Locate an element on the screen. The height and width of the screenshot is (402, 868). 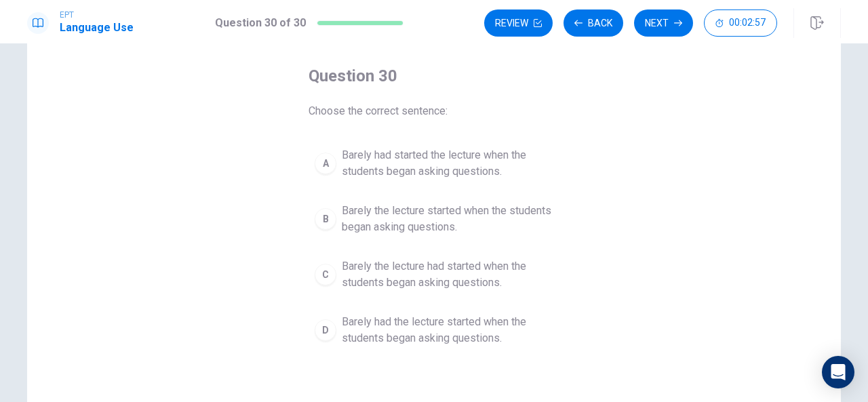
button: Review is located at coordinates (518, 23).